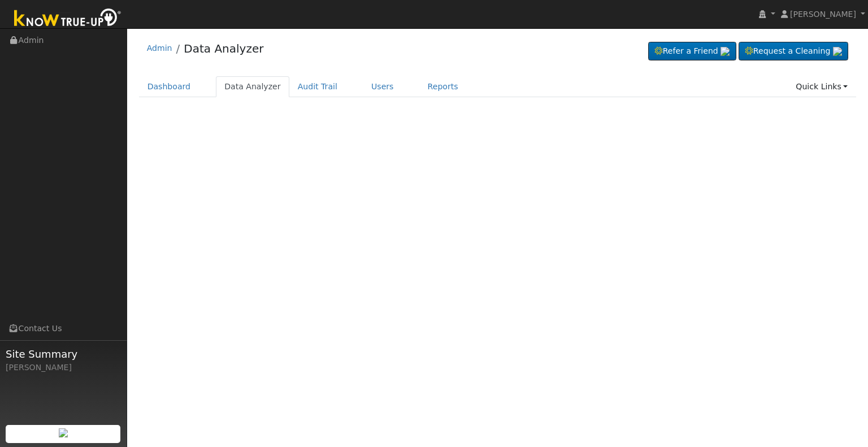 This screenshot has height=447, width=868. Describe the element at coordinates (822, 87) in the screenshot. I see `a: Quick Links` at that location.